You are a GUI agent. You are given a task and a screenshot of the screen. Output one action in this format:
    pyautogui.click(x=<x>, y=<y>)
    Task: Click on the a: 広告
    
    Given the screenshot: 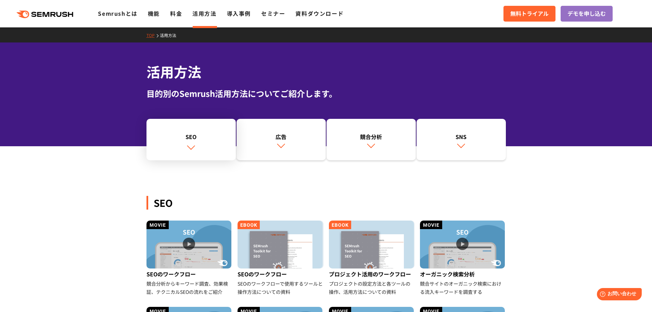 What is the action you would take?
    pyautogui.click(x=281, y=140)
    